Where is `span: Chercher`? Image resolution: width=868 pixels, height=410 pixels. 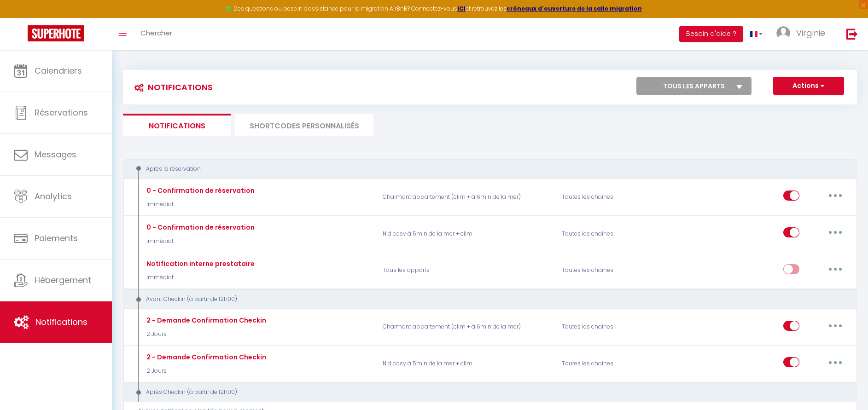
span: Chercher is located at coordinates (156, 33).